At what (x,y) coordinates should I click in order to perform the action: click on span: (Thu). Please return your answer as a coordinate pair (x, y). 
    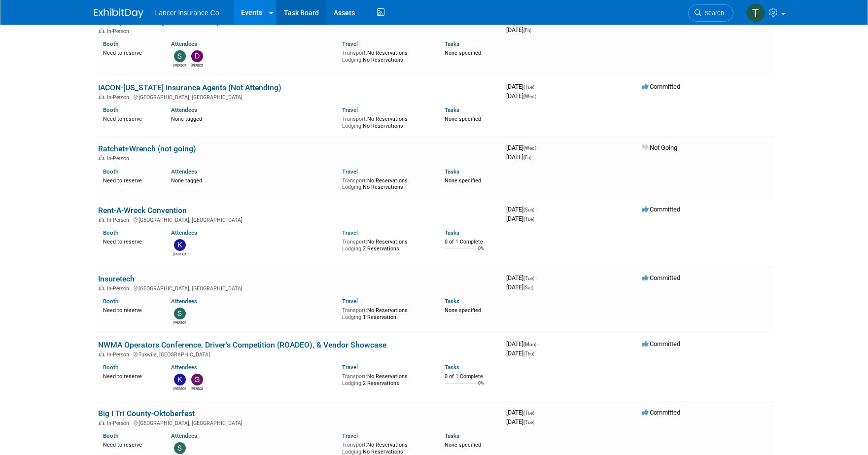
    Looking at the image, I should click on (529, 353).